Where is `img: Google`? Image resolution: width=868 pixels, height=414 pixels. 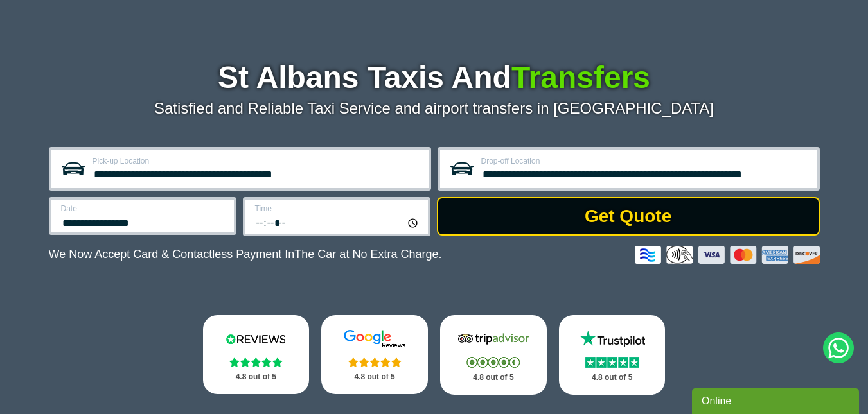 img: Google is located at coordinates (375, 339).